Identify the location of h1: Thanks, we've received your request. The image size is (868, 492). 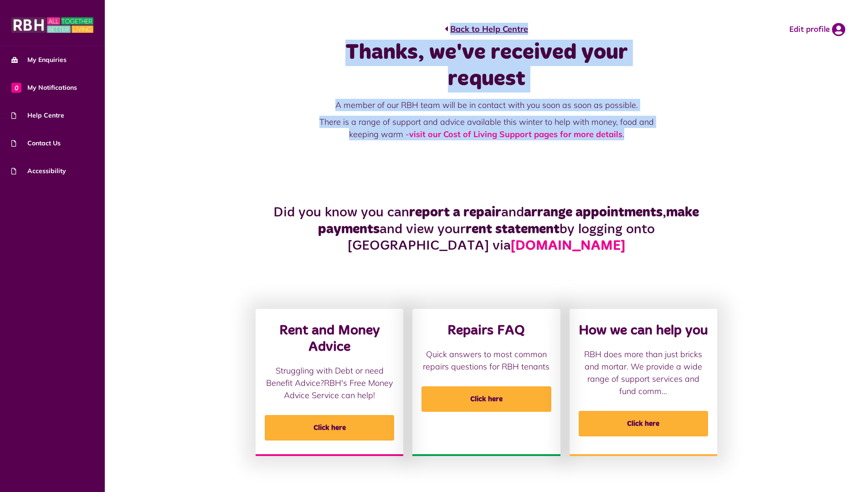
(487, 66).